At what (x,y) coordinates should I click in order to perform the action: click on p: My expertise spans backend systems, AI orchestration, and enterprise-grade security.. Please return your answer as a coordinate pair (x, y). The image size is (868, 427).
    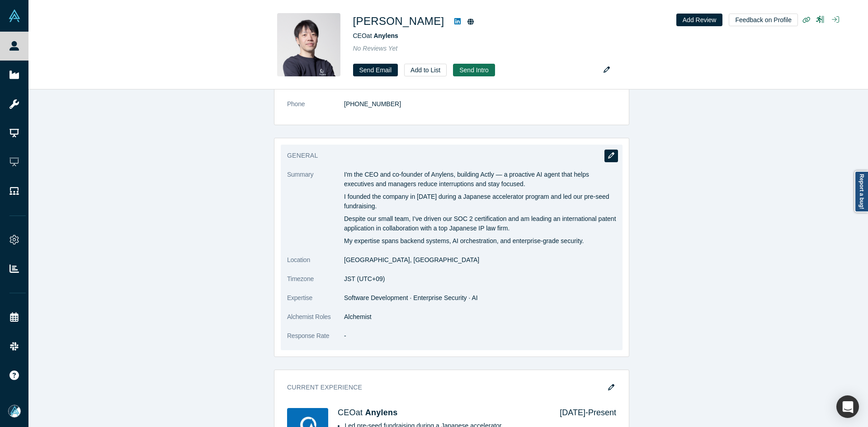
    Looking at the image, I should click on (480, 241).